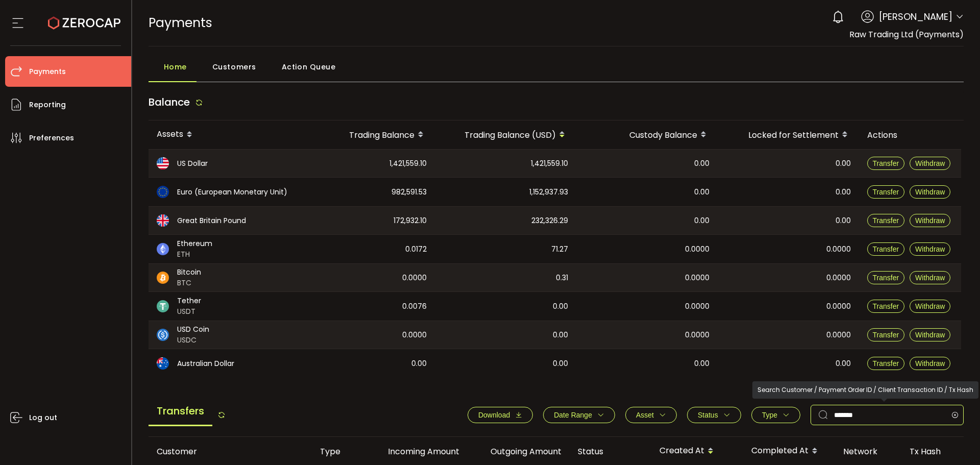  What do you see at coordinates (189, 283) in the screenshot?
I see `span: BTC` at bounding box center [189, 283].